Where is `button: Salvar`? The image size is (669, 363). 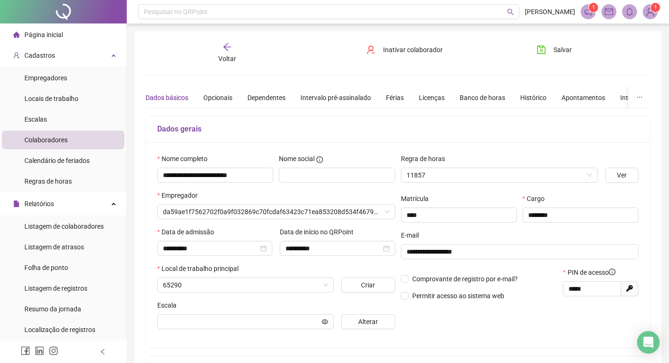
button: Salvar is located at coordinates (554, 50).